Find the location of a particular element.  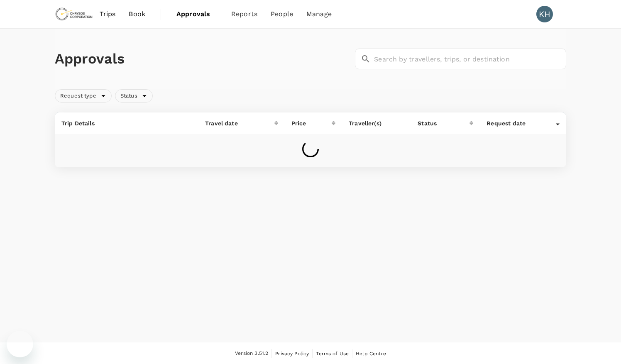

div: Price is located at coordinates (312, 123).